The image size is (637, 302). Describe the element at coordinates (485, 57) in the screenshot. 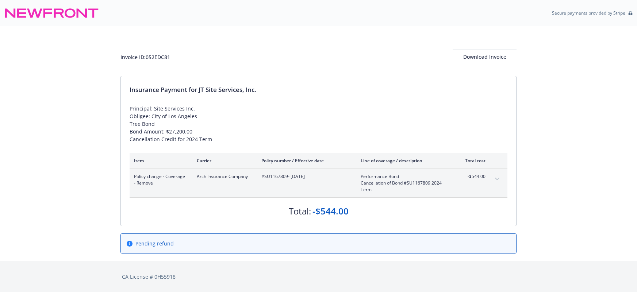

I see `div: Download Invoice` at that location.